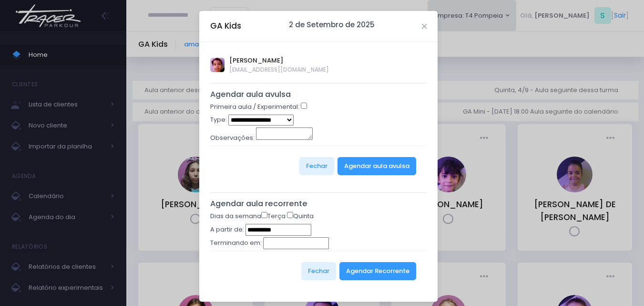  I want to click on button: Close, so click(424, 26).